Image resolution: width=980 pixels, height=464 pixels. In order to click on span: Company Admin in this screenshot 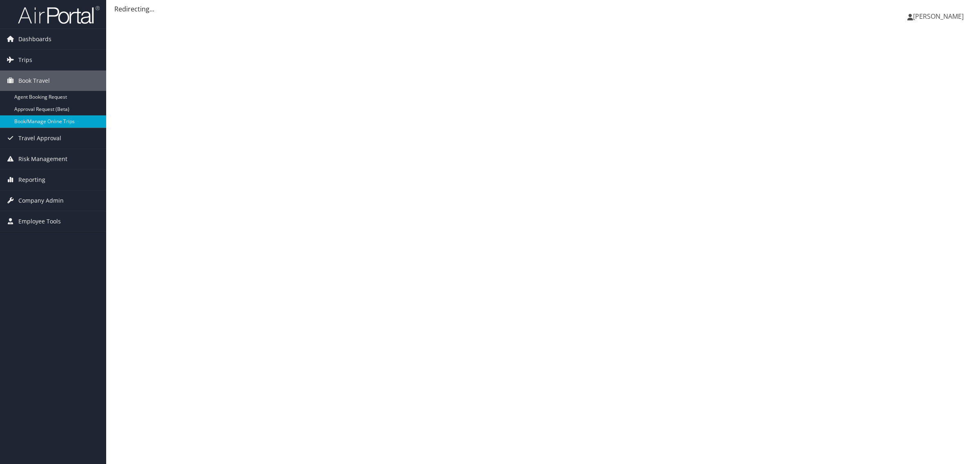, I will do `click(40, 201)`.